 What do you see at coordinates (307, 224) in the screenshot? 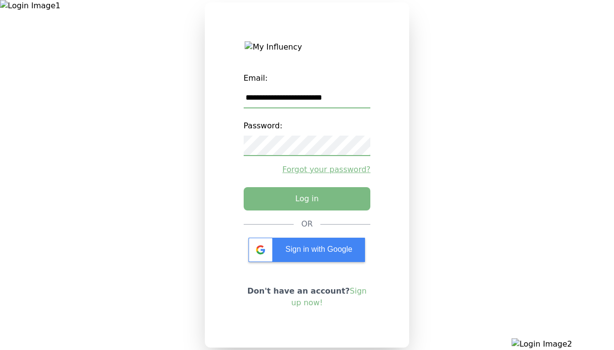
I see `div: OR` at bounding box center [307, 224].